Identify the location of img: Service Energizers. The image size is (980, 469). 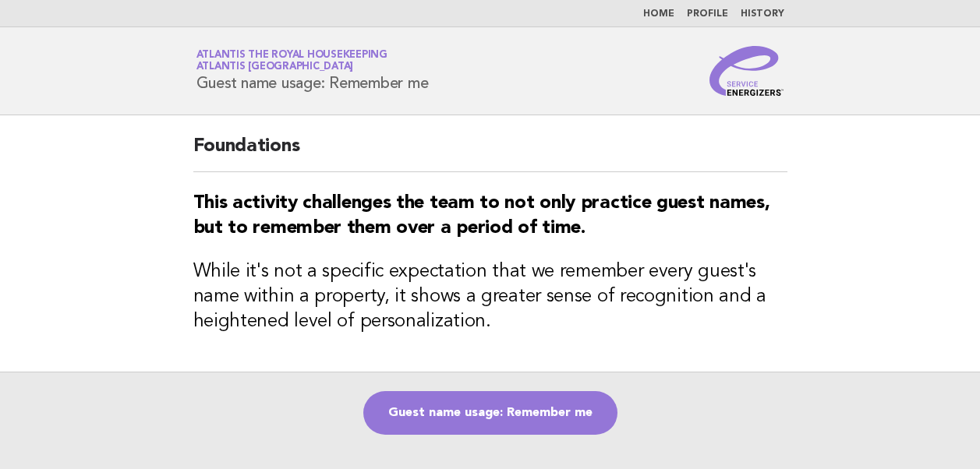
(746, 71).